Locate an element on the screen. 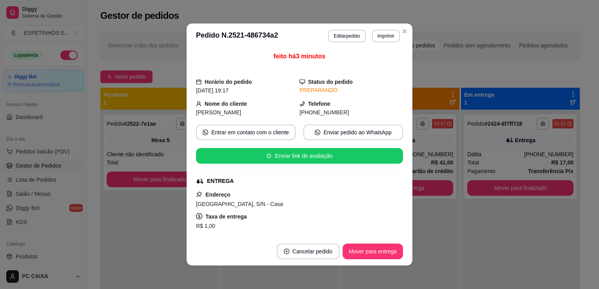 The height and width of the screenshot is (289, 599). strong: Nome do cliente is located at coordinates (226, 104).